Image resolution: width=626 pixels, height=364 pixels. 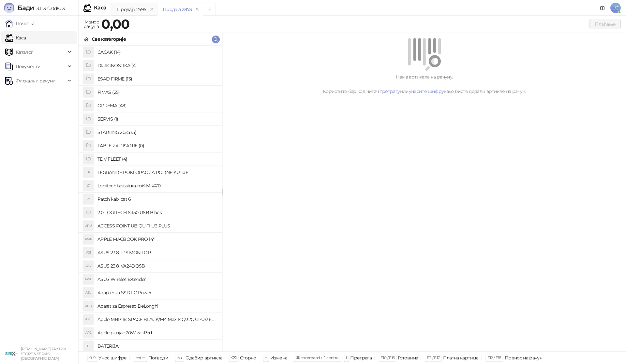 What do you see at coordinates (279, 358) in the screenshot?
I see `div: Измена` at bounding box center [279, 358].